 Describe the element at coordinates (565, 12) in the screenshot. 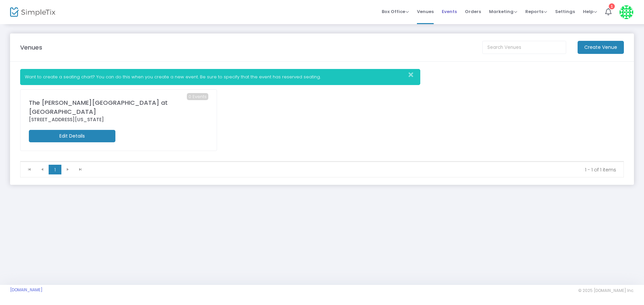

I see `span: Settings` at that location.